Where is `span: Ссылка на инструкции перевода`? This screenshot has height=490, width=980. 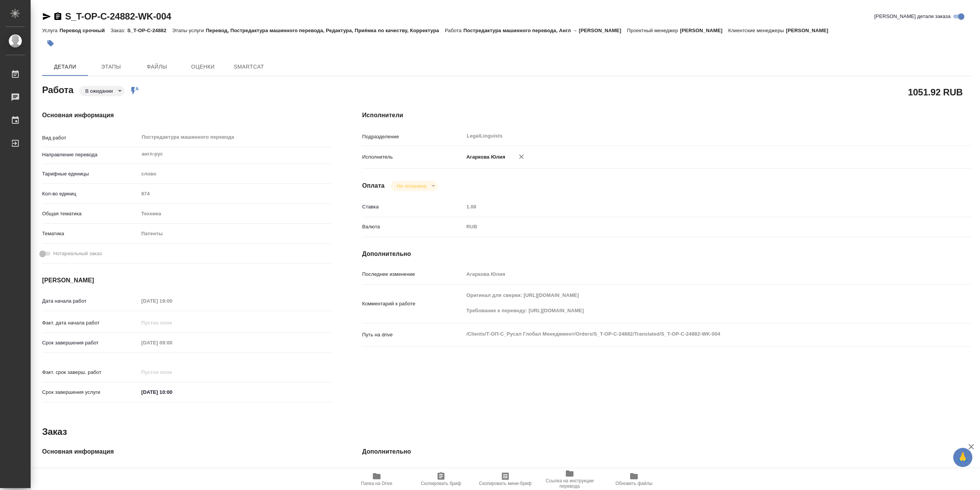
span: Ссылка на инструкции перевода is located at coordinates (569, 484).